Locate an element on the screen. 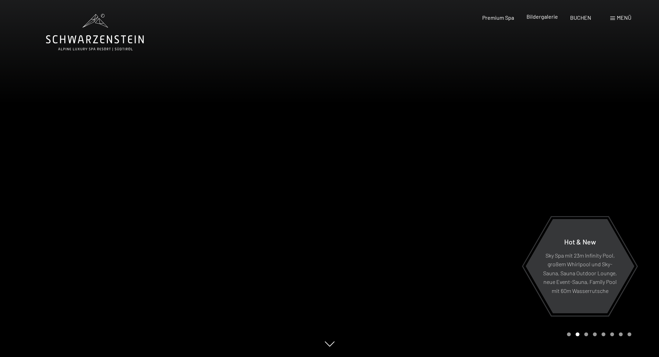 The width and height of the screenshot is (659, 357). p: Sky Spa mit 23m Infinity Pool, großem Whirlpool und Sky-Sauna, Sauna Outdoor Lounge, neue Event-S... is located at coordinates (580, 273).